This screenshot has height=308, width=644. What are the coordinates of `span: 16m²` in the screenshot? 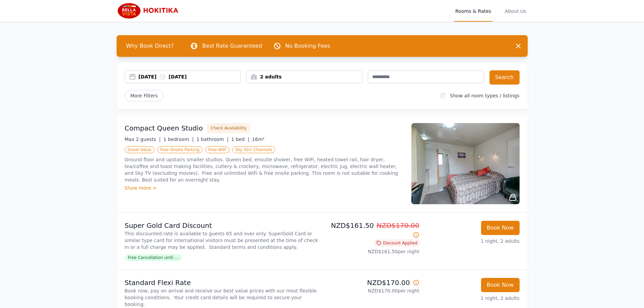 It's located at (258, 139).